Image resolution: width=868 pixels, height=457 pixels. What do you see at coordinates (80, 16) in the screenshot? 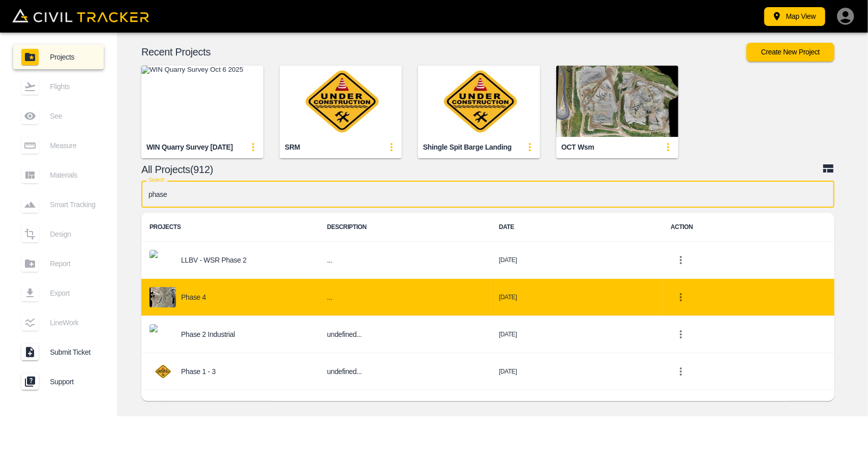
I see `img: Civil Tracker` at bounding box center [80, 16].